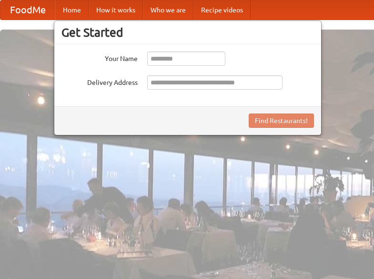 The image size is (374, 279). I want to click on label: Delivery Address, so click(100, 81).